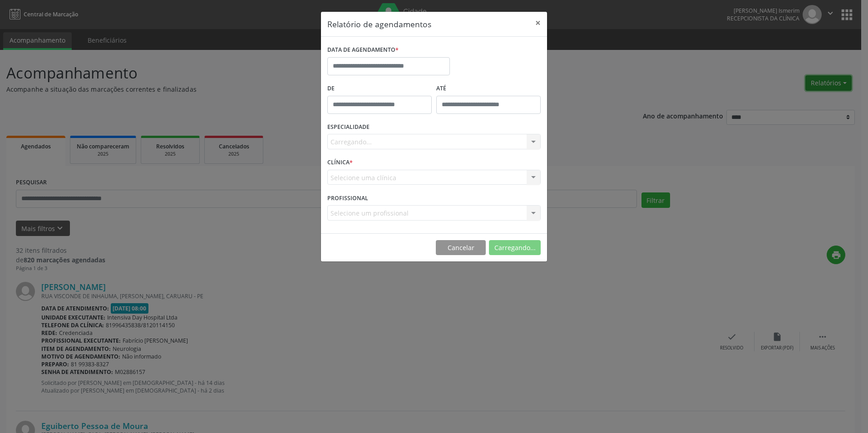 The width and height of the screenshot is (868, 433). I want to click on label: DATA DE AGENDAMENTO, so click(363, 50).